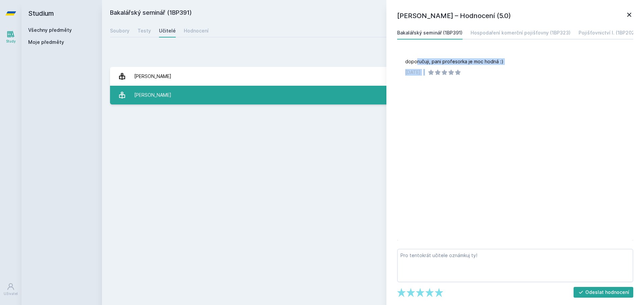 The height and width of the screenshot is (305, 644). I want to click on div: Uživatel, so click(11, 294).